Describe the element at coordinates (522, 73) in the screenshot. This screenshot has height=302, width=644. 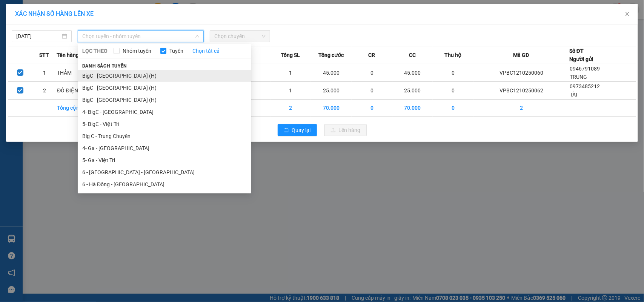
I see `td: VPBC1210250060` at that location.